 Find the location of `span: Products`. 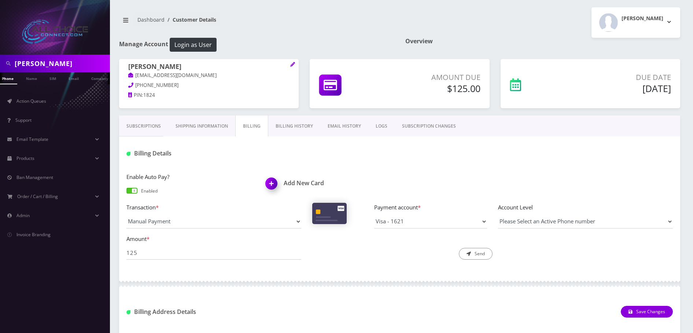

span: Products is located at coordinates (25, 158).